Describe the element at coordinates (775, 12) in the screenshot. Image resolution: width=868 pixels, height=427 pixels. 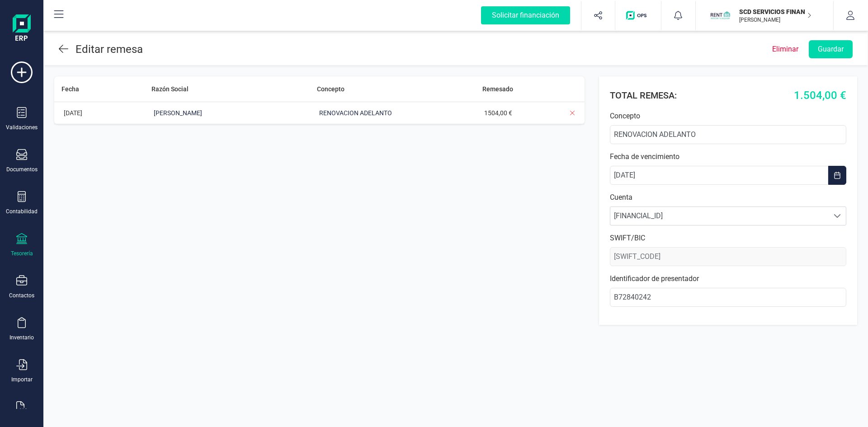
I see `p: SCD SERVICIOS FINANCIEROS SL` at that location.